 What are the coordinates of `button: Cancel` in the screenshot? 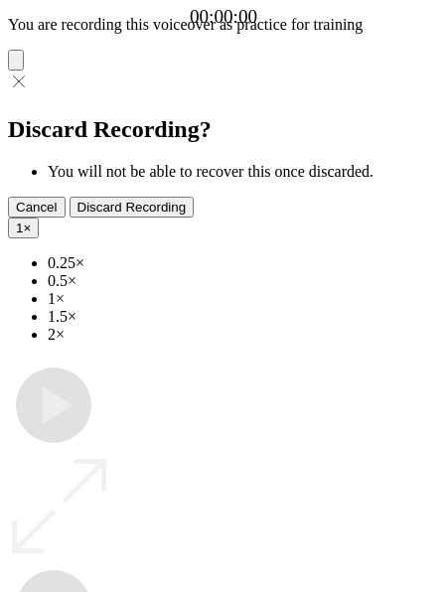 It's located at (37, 206).